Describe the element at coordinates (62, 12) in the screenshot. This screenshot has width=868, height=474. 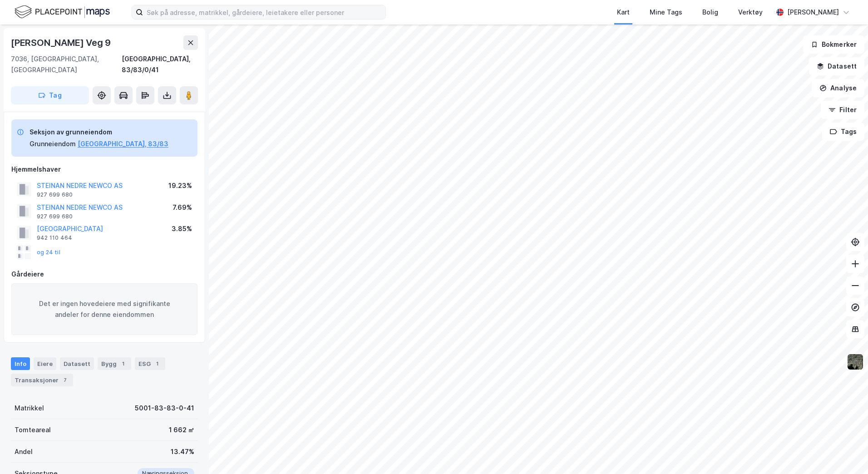
I see `img: logo.f888ab2527a4732fd821a326f86c7f29.svg` at that location.